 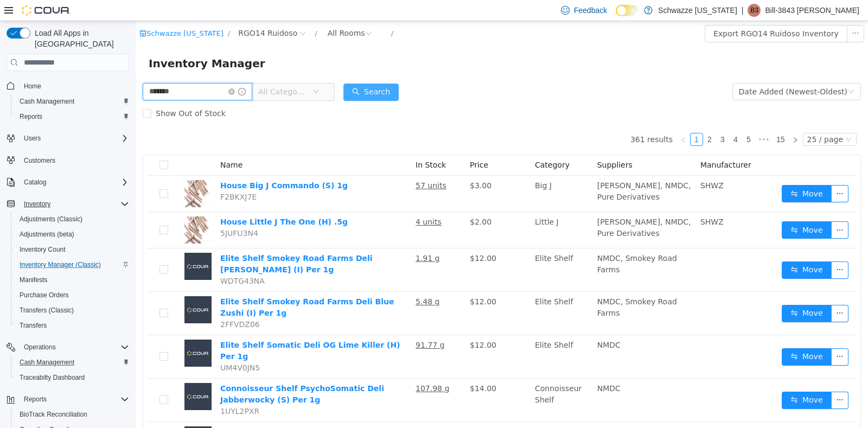 I want to click on a: 3, so click(x=587, y=118).